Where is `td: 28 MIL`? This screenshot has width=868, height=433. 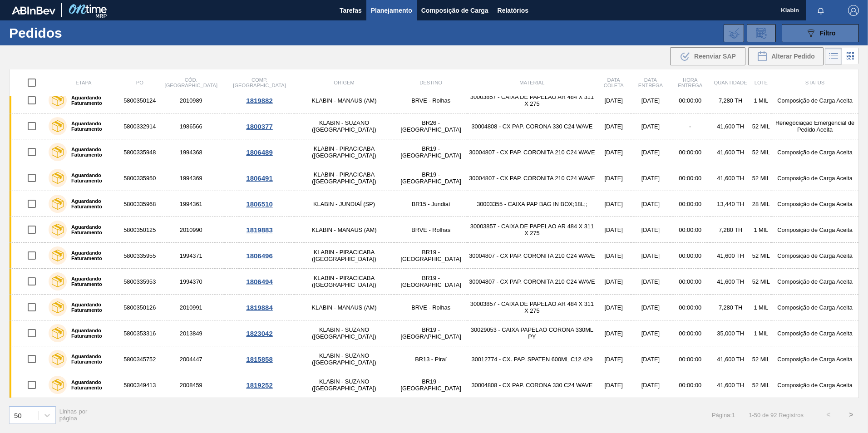 td: 28 MIL is located at coordinates (760, 204).